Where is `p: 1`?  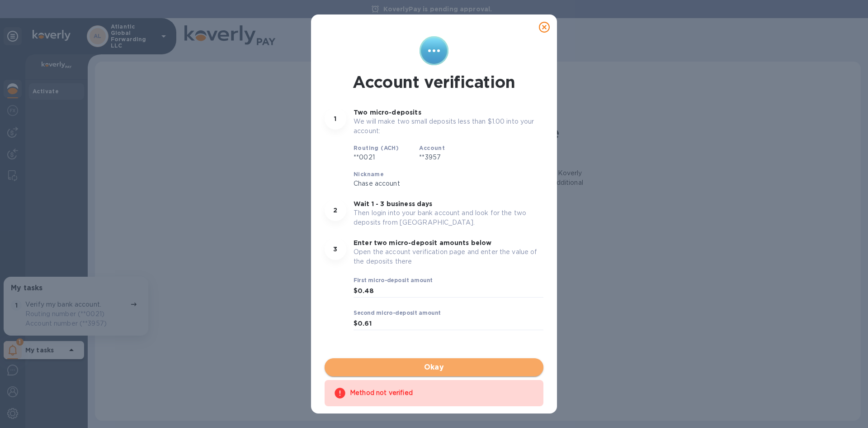 p: 1 is located at coordinates (335, 119).